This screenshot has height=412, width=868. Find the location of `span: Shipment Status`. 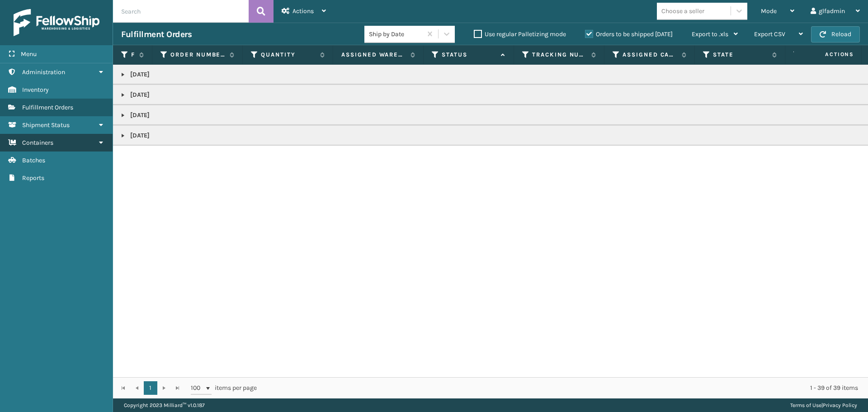

span: Shipment Status is located at coordinates (45, 125).